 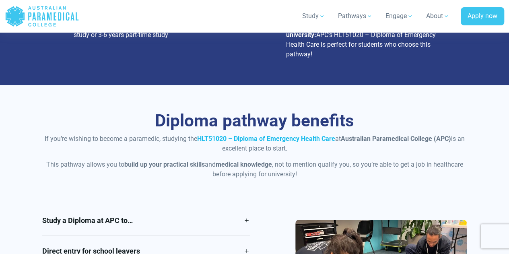 What do you see at coordinates (356, 16) in the screenshot?
I see `a: Pathways` at bounding box center [356, 16].